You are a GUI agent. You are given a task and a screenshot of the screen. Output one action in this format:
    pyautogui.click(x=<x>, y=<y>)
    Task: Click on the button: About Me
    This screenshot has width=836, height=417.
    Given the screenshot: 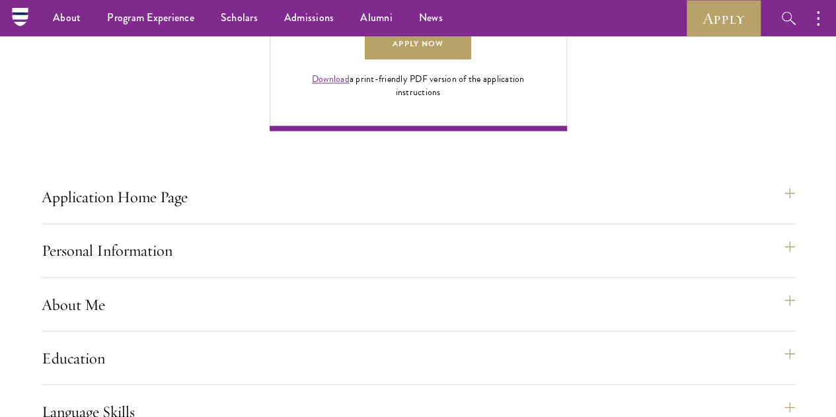 What is the action you would take?
    pyautogui.click(x=419, y=304)
    